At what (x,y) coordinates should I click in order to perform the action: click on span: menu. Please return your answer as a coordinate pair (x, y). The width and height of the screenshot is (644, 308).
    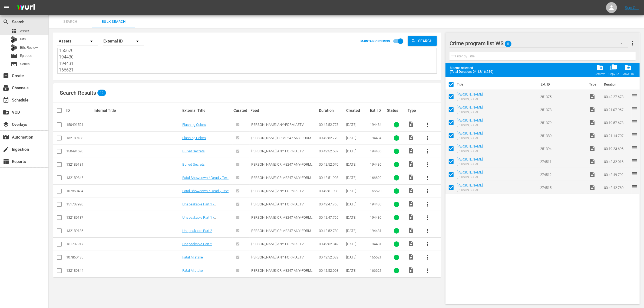
    Looking at the image, I should click on (6, 7).